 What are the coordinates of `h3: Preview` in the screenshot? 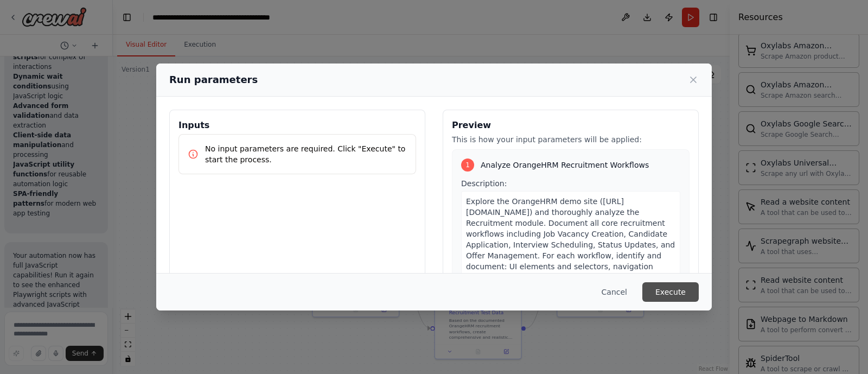 It's located at (571, 126).